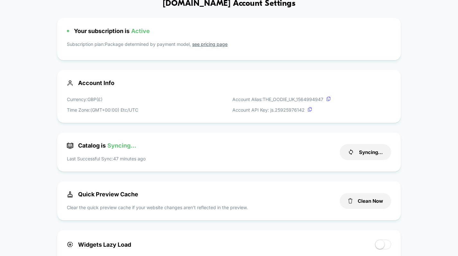 The image size is (458, 256). Describe the element at coordinates (229, 46) in the screenshot. I see `p: Subscription plan: Package determined by payment model,` at that location.